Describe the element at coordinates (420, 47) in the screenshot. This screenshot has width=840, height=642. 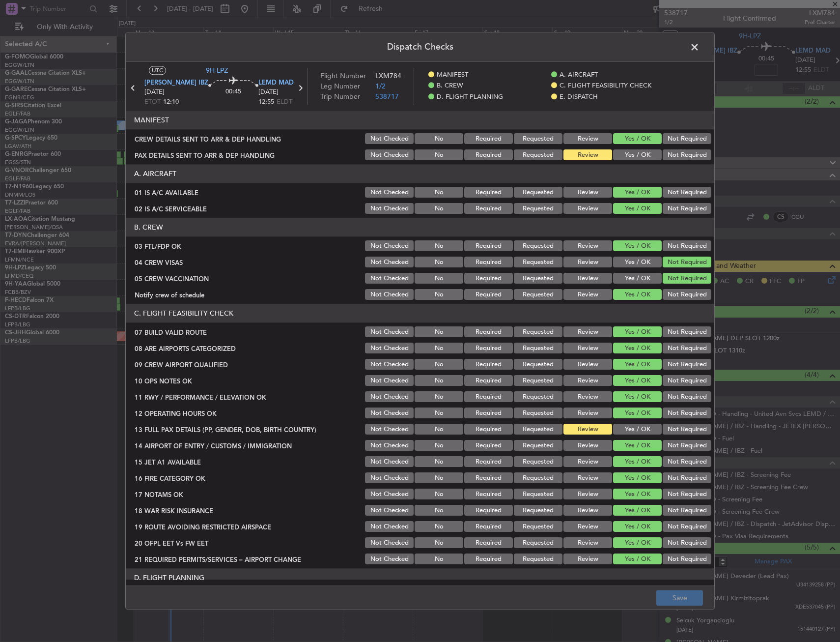
I see `header: Dispatch Checks` at that location.